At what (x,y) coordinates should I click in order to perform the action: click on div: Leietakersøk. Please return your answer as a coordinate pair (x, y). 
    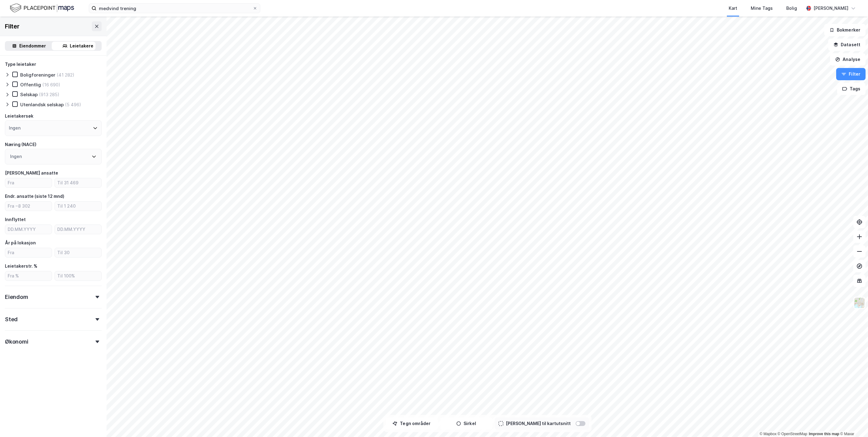
    Looking at the image, I should click on (19, 116).